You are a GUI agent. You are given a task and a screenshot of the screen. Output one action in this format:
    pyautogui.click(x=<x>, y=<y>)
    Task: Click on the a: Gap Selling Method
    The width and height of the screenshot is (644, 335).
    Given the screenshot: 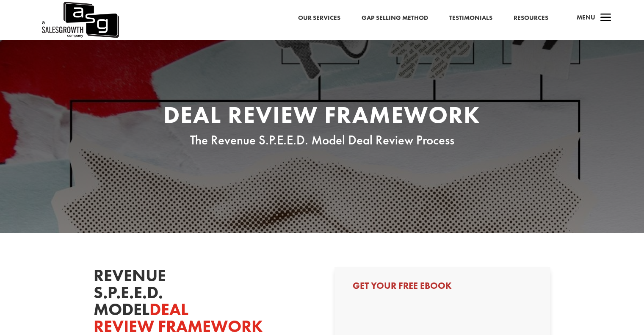 What is the action you would take?
    pyautogui.click(x=395, y=18)
    